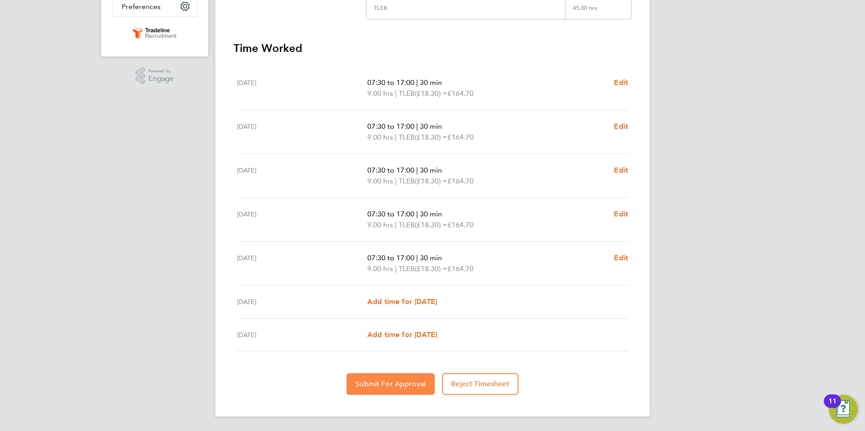 The height and width of the screenshot is (431, 865). I want to click on div: TLEB, so click(380, 8).